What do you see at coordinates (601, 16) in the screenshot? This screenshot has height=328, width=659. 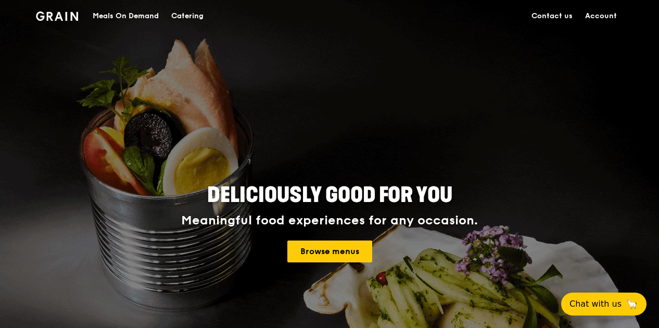 I see `a: Account` at bounding box center [601, 16].